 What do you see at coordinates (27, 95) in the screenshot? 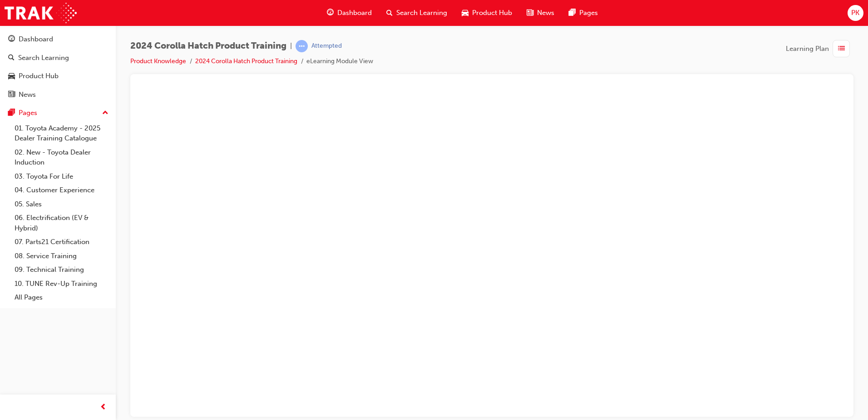
I see `div: News` at bounding box center [27, 95].